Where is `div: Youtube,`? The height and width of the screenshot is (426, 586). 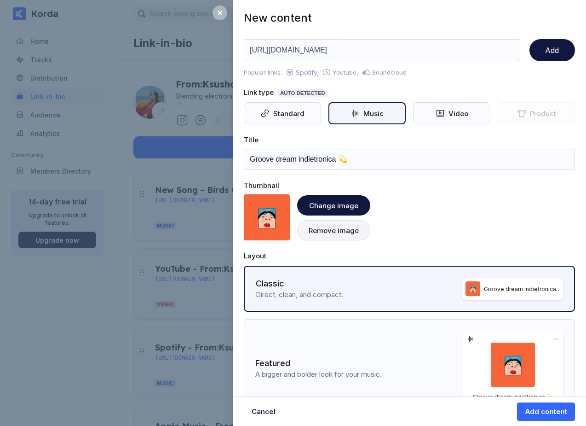 div: Youtube, is located at coordinates (345, 72).